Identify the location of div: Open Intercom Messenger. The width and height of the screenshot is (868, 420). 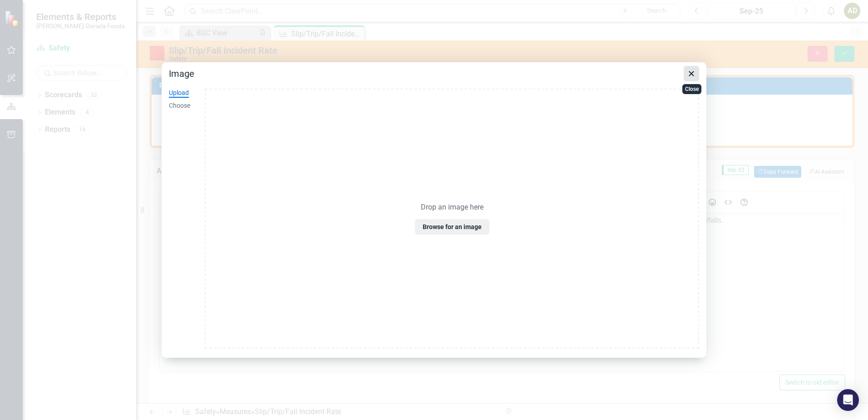
(848, 400).